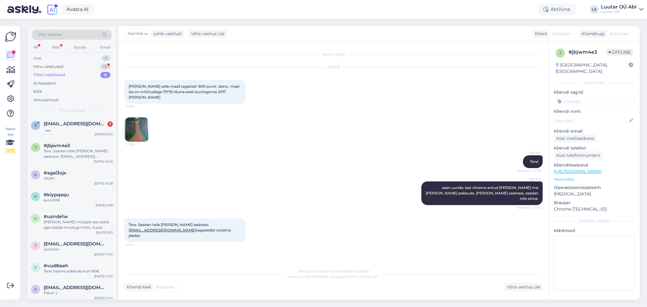 This screenshot has height=307, width=647. I want to click on div: Kliendi keel, so click(138, 287).